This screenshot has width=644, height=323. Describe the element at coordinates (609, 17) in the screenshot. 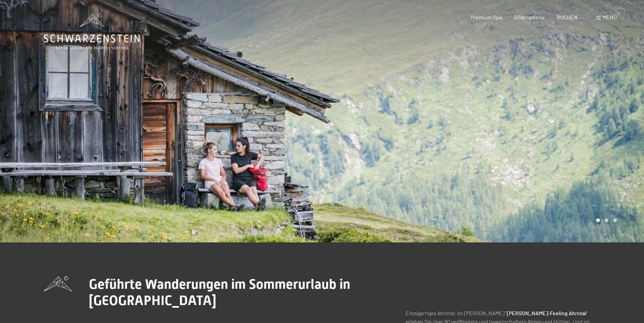

I see `span: Menü` at that location.